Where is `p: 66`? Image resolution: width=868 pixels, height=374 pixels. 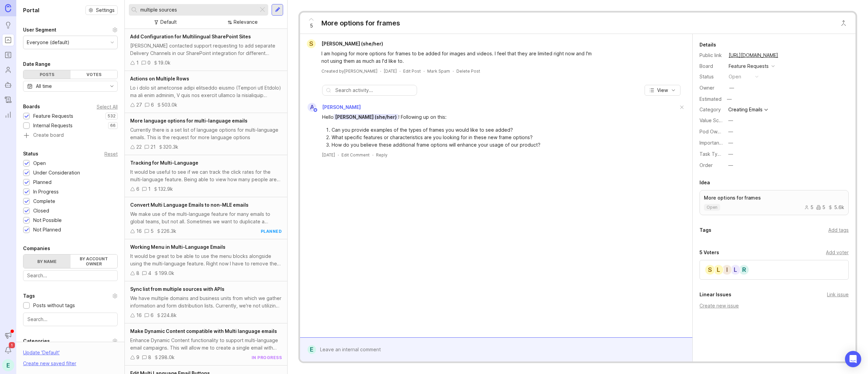 p: 66 is located at coordinates (113, 125).